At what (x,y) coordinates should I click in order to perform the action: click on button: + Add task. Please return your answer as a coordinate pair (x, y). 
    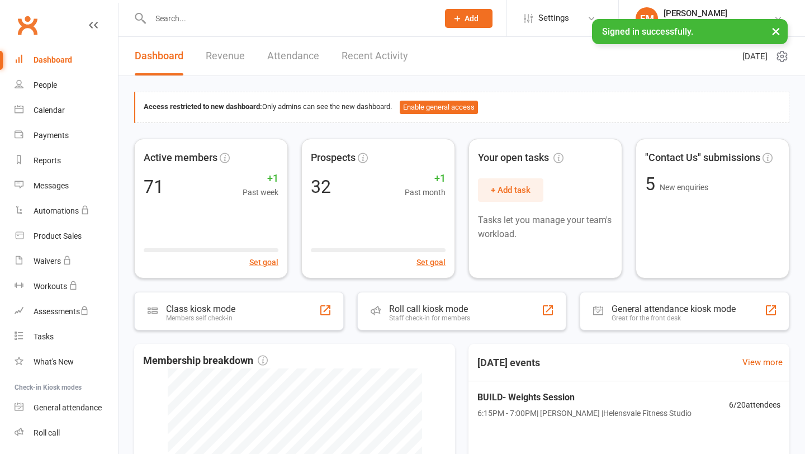
    Looking at the image, I should click on (511, 190).